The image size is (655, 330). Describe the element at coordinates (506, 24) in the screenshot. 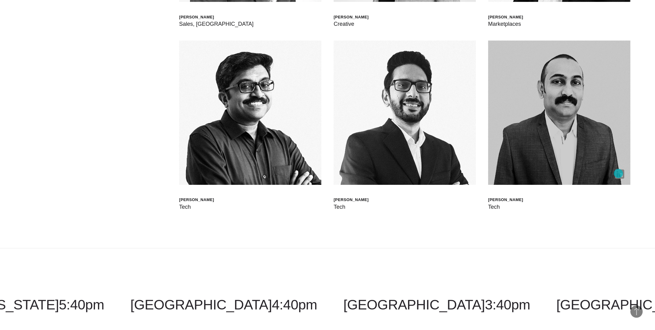

I see `div: Marketplaces` at that location.